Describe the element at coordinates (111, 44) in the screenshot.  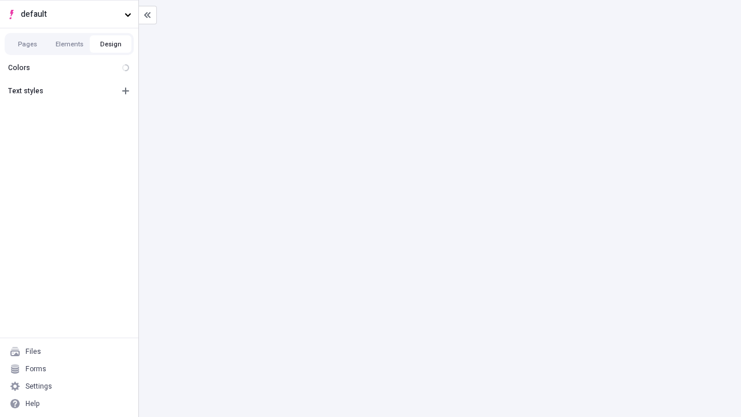
I see `button: Design` at that location.